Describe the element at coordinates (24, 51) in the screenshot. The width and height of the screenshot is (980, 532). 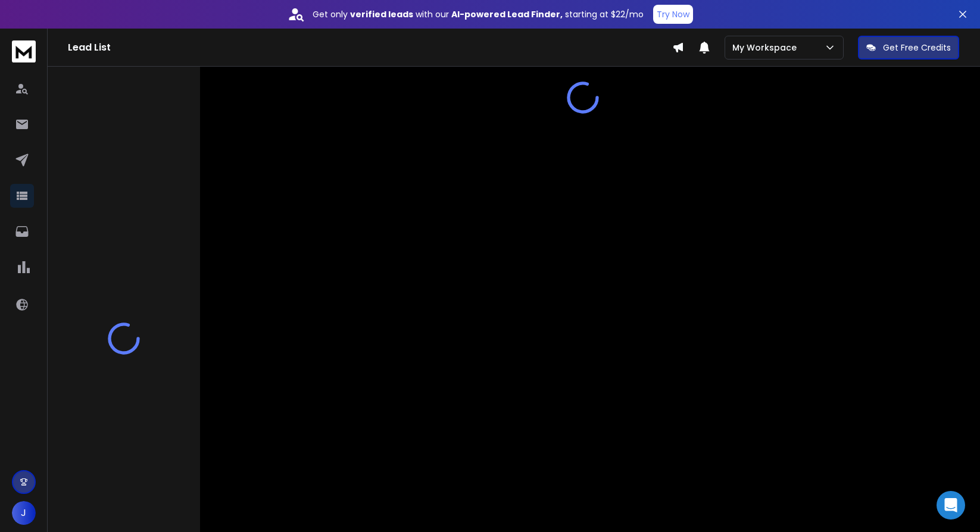
I see `img: logo` at that location.